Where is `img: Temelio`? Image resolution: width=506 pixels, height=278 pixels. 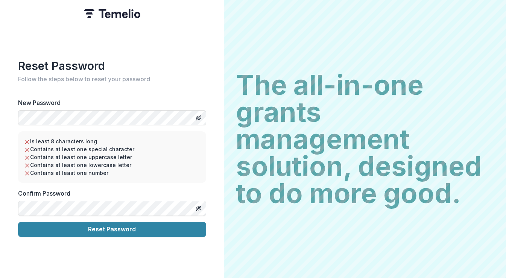
img: Temelio is located at coordinates (112, 14).